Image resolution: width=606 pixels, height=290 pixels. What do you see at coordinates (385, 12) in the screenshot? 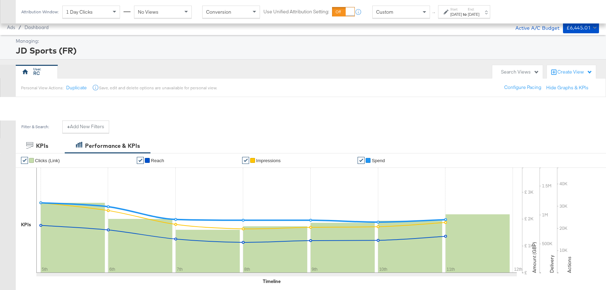
I see `span: Custom` at bounding box center [385, 12].